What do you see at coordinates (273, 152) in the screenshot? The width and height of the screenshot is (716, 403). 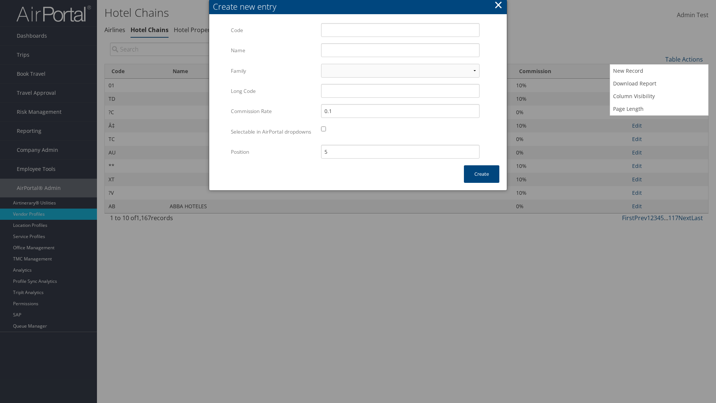 I see `label: Position` at bounding box center [273, 152].